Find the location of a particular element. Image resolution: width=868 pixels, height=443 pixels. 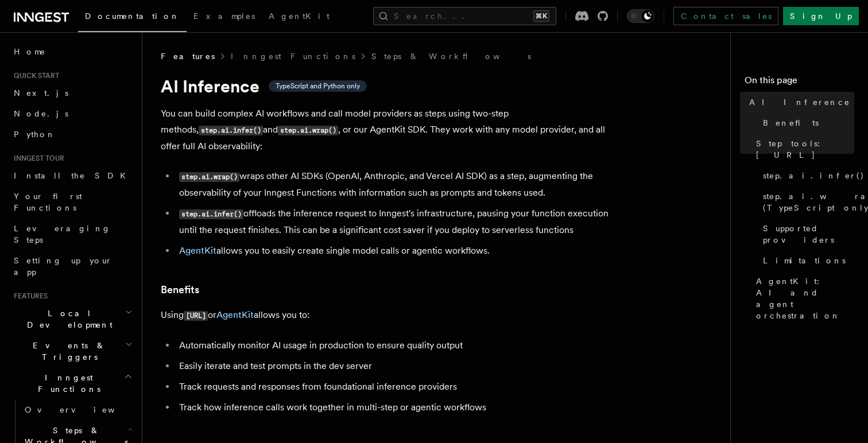

li: Track how inference calls work together in multi-step or agentic workflows is located at coordinates (398, 407).